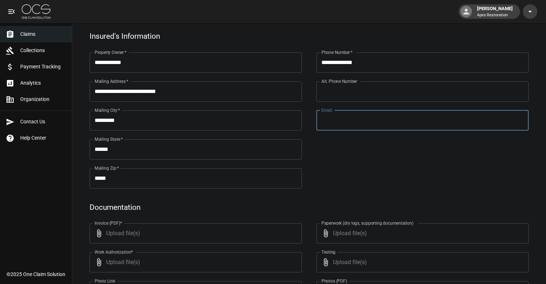 Image resolution: width=546 pixels, height=284 pixels. Describe the element at coordinates (43, 50) in the screenshot. I see `span: Collections` at that location.